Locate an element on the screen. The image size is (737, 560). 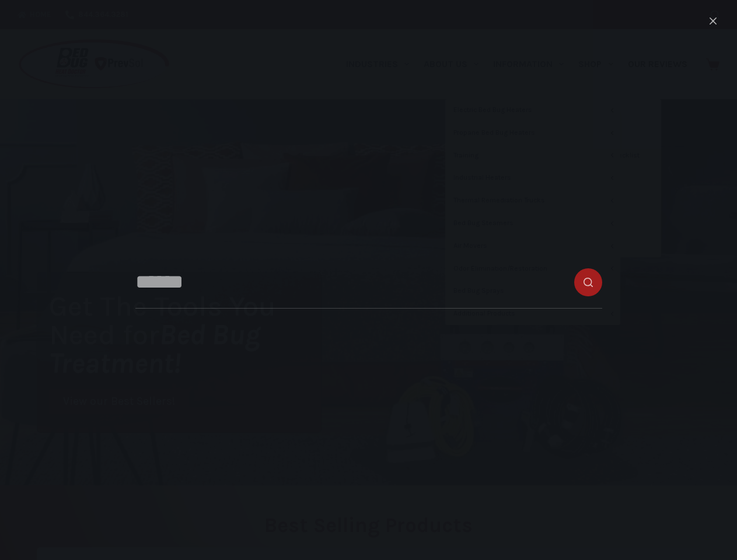
a: Industrial Heaters is located at coordinates (533, 178).